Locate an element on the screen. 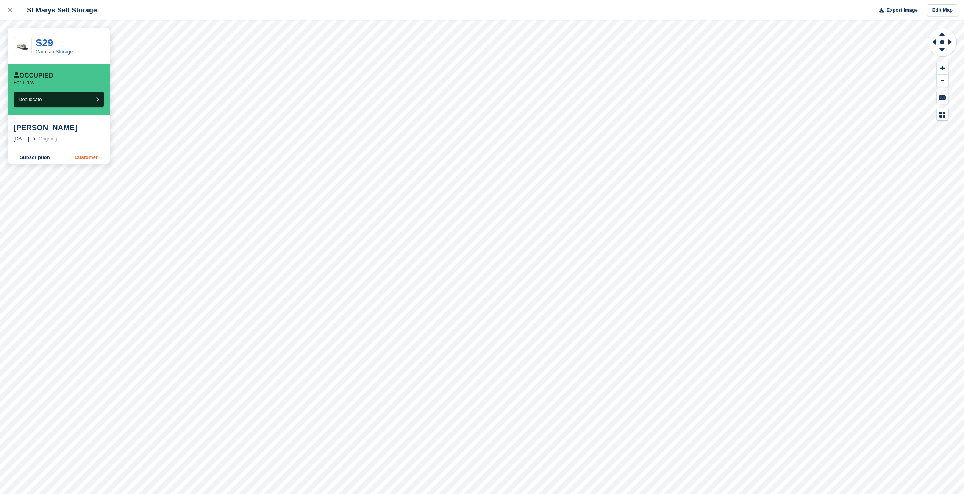 The image size is (964, 494). button: Export Image is located at coordinates (896, 10).